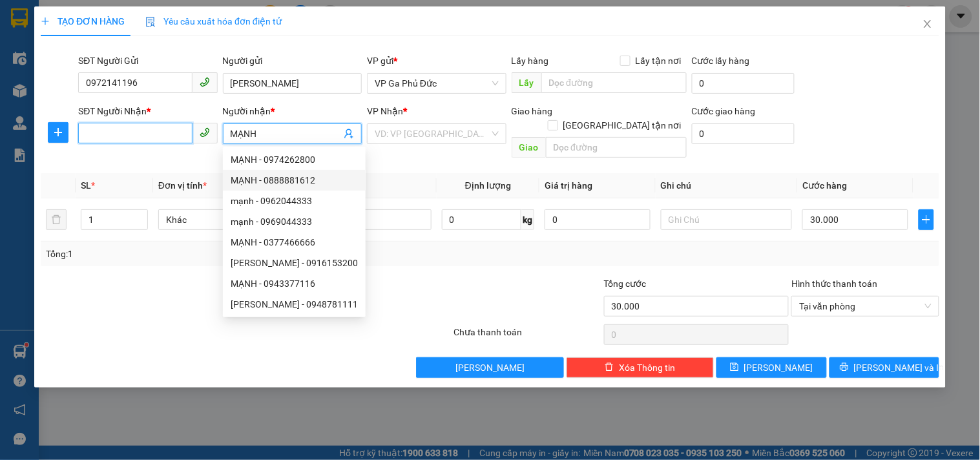 The width and height of the screenshot is (980, 460). I want to click on button: deleteXóa Thông tin, so click(640, 368).